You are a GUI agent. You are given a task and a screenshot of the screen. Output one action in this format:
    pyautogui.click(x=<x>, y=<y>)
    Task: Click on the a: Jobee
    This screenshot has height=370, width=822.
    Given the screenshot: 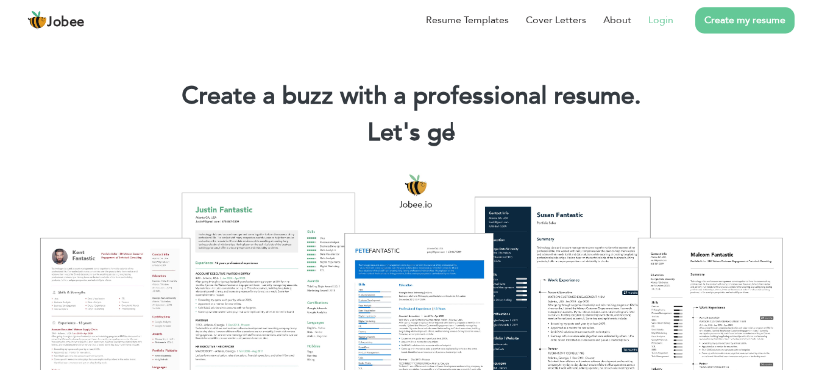 What is the action you would take?
    pyautogui.click(x=56, y=20)
    